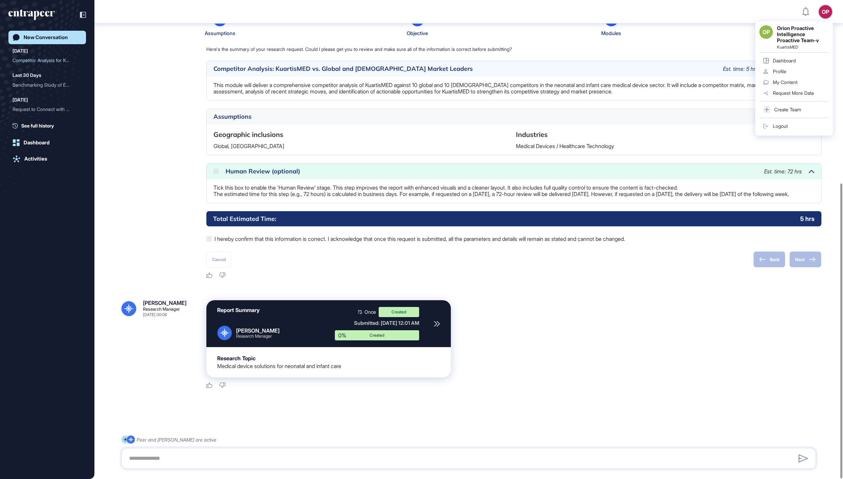 Image resolution: width=843 pixels, height=479 pixels. What do you see at coordinates (514, 88) in the screenshot?
I see `p: This module will deliver a comprehensive competitor analysis of KuartisMED against 10 global and ...` at bounding box center [514, 88].